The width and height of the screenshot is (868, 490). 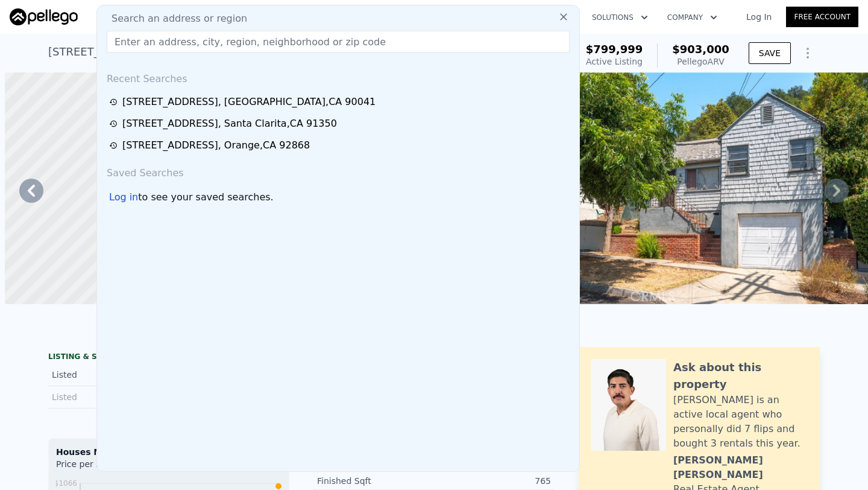 What do you see at coordinates (701, 49) in the screenshot?
I see `span: $903,000` at bounding box center [701, 49].